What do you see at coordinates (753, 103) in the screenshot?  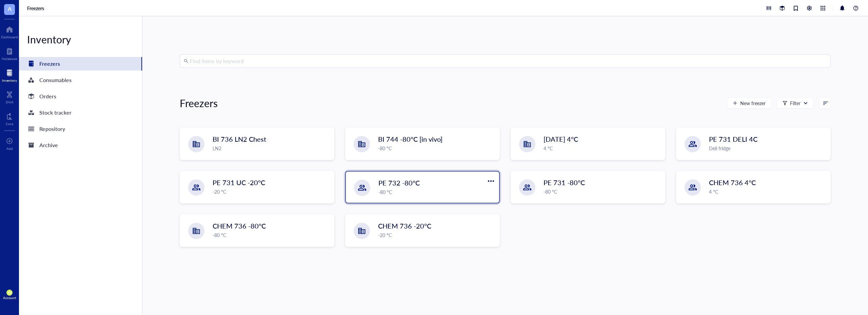 I see `span: New freezer` at bounding box center [753, 103].